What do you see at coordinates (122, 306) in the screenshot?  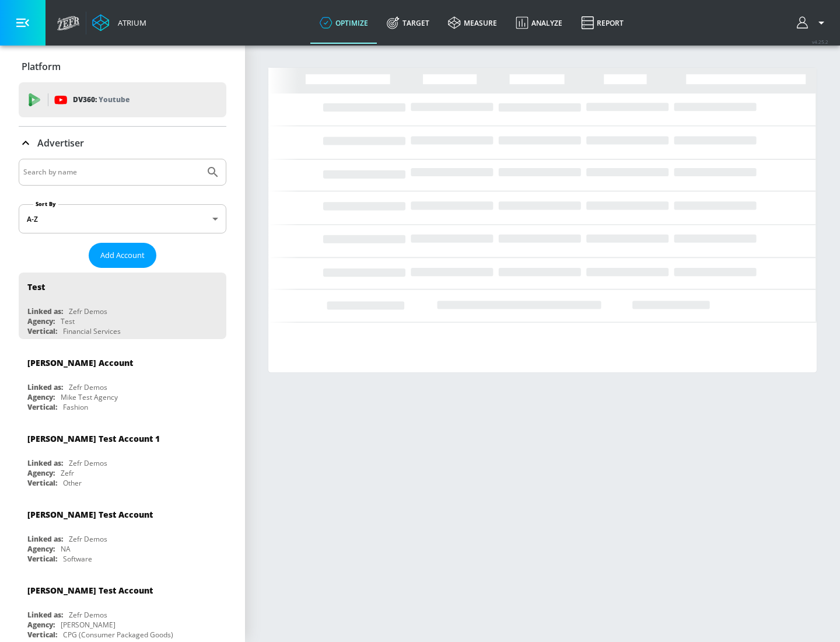 I see `div: TestLinked as:Zefr DemosAgency:TestVertical:Financial Services` at bounding box center [122, 306].